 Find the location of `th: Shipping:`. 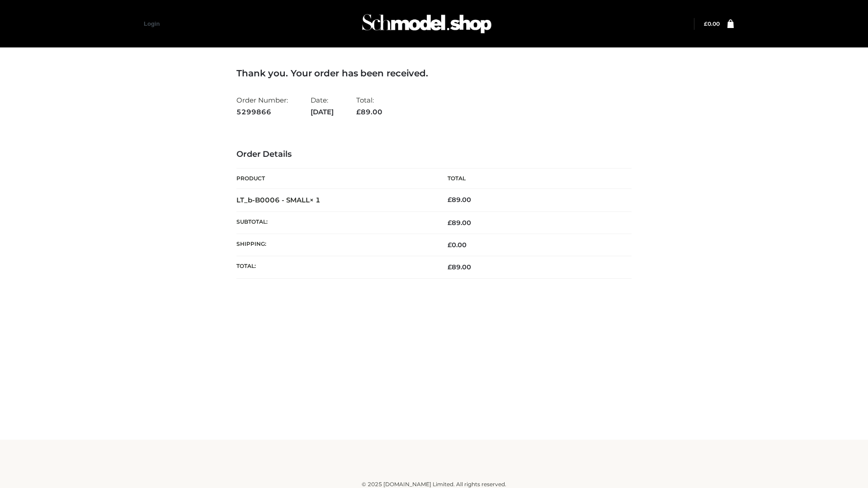

th: Shipping: is located at coordinates (335, 245).